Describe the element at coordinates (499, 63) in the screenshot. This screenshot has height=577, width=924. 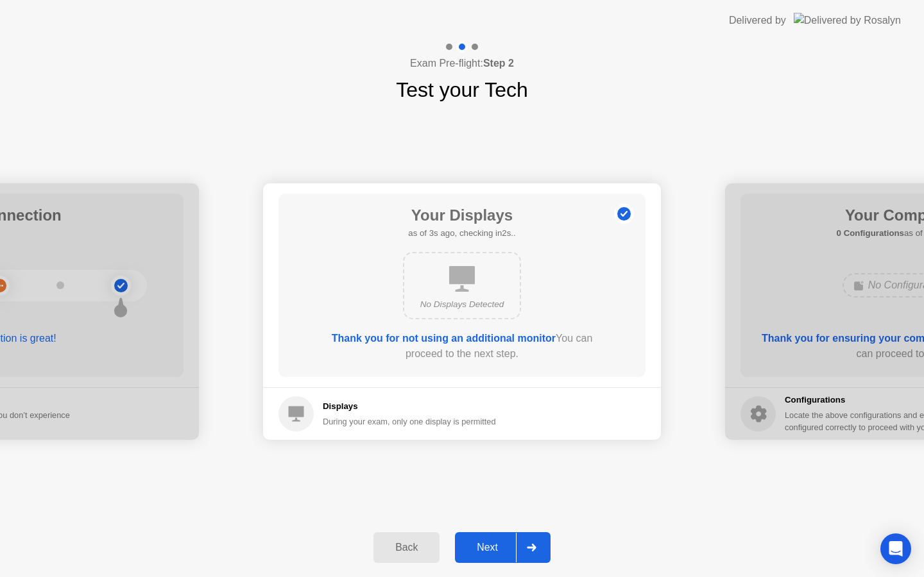
I see `b: Step 2` at that location.